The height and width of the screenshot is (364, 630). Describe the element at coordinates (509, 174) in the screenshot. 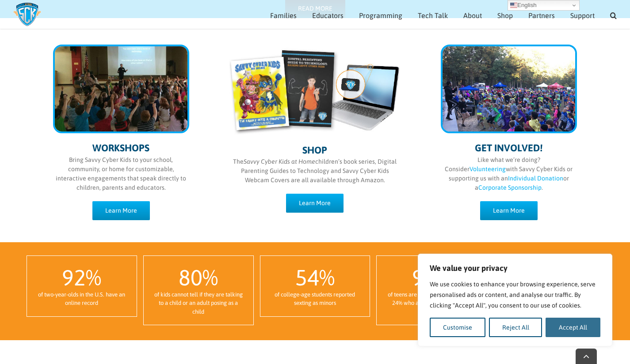

I see `p: Like what we’re doing? Consider with Savvy Cyber Kids or supporting us with an or a .` at that location.